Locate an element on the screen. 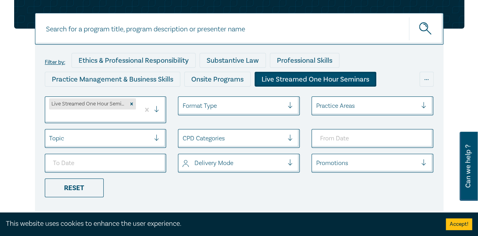 The image size is (478, 236). div: Onsite Programs is located at coordinates (217, 79).